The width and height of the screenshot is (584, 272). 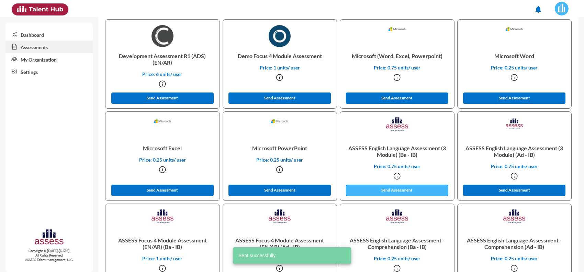 I want to click on p: ASSESS English Language Assessment (3 Module) (Ba - IB), so click(x=397, y=151).